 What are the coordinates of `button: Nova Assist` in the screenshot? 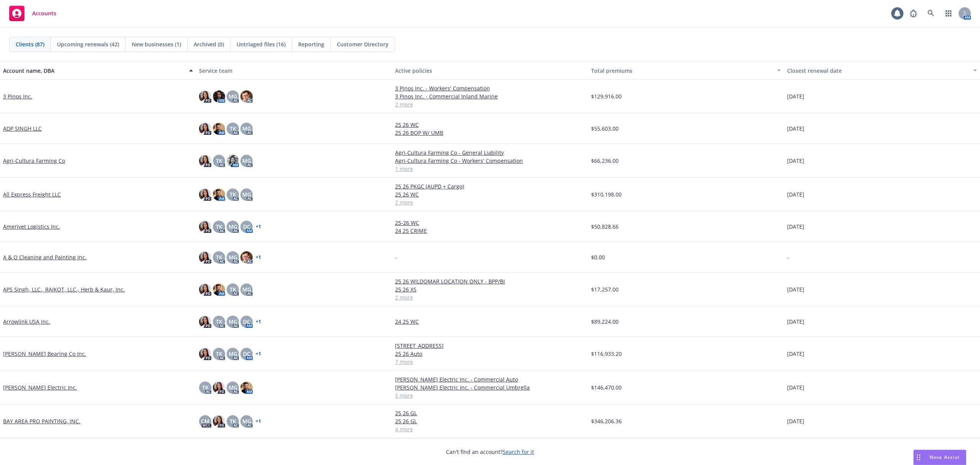 It's located at (940, 457).